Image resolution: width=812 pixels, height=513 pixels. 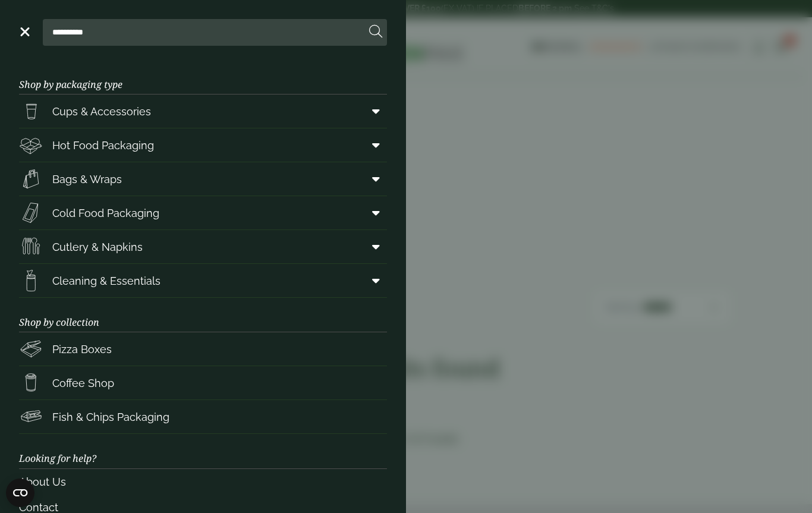 I want to click on a: Cleaning & Essentials, so click(x=203, y=280).